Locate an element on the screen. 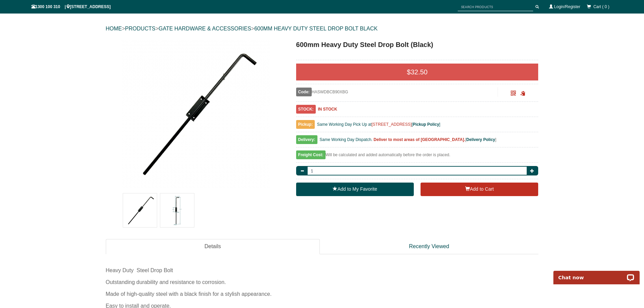  button: Open LiveChat chat widget is located at coordinates (82, 15).